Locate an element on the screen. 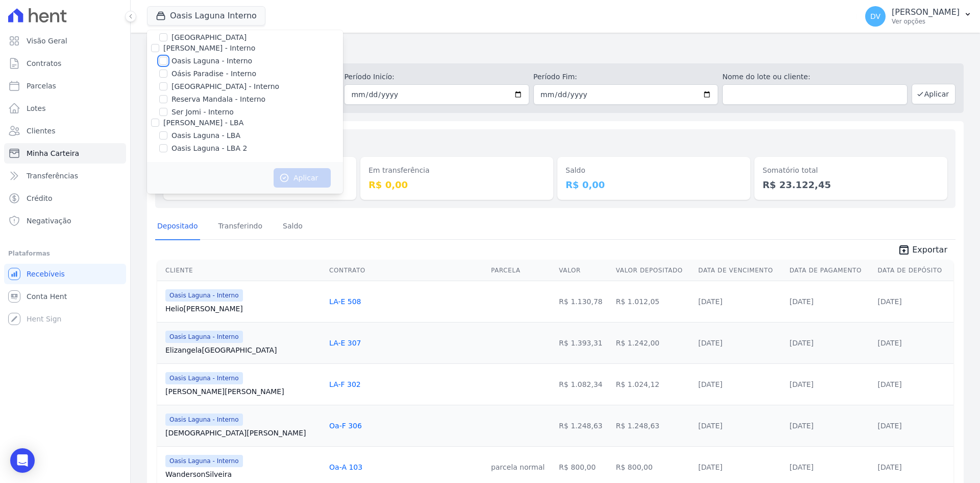 This screenshot has height=483, width=980. span: Minha Carteira is located at coordinates (53, 153).